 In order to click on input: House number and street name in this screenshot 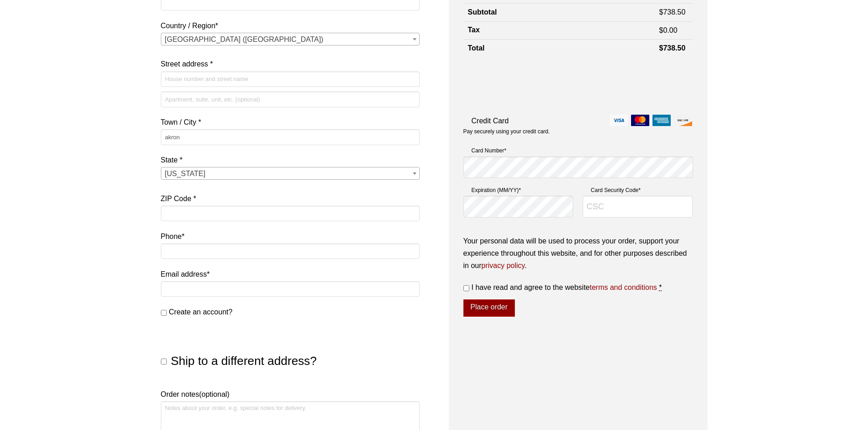, I will do `click(290, 79)`.